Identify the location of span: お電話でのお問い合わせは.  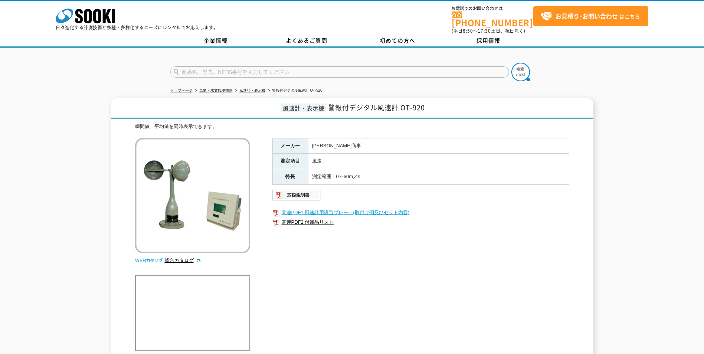
(493, 9).